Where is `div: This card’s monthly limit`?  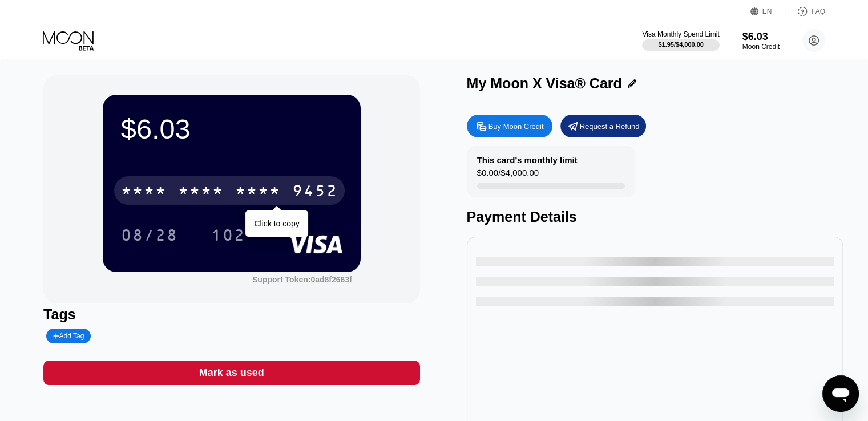
div: This card’s monthly limit is located at coordinates (528, 160).